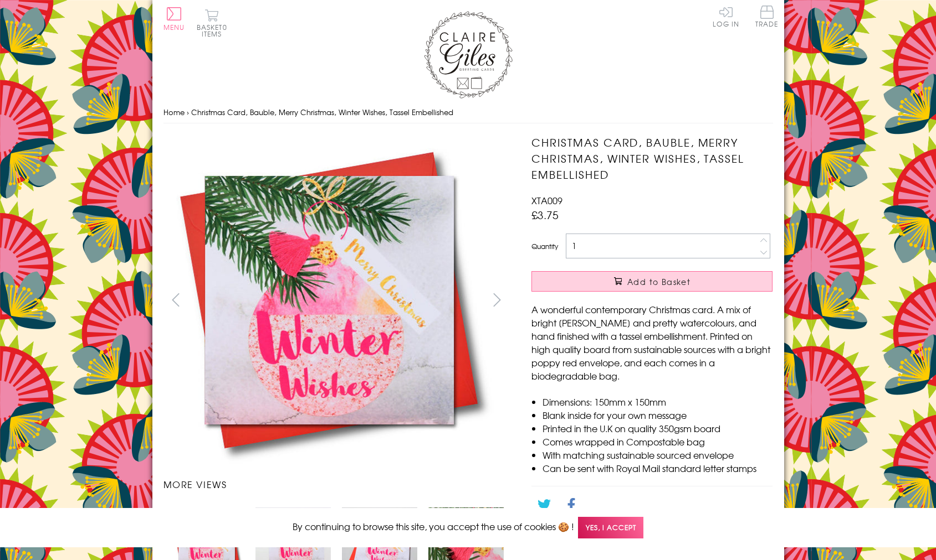 Image resolution: width=936 pixels, height=560 pixels. What do you see at coordinates (544, 246) in the screenshot?
I see `label: Quantity` at bounding box center [544, 246].